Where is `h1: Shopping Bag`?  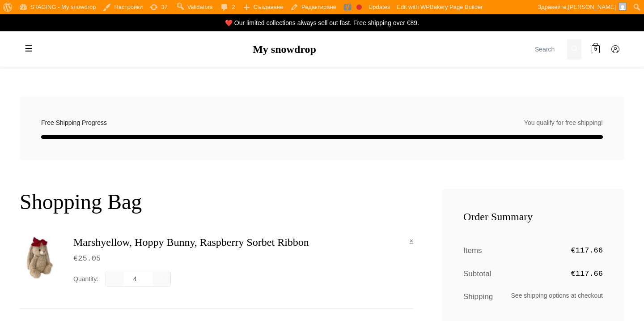 h1: Shopping Bag is located at coordinates (216, 202).